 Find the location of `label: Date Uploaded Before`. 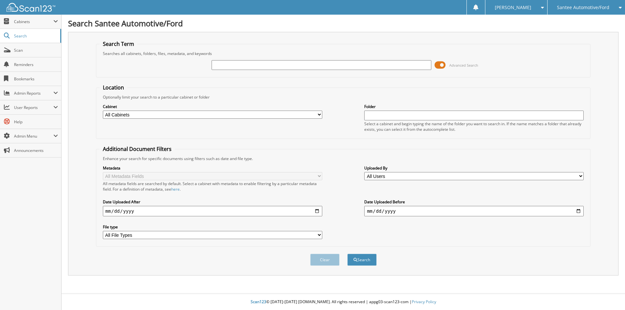

label: Date Uploaded Before is located at coordinates (474, 202).